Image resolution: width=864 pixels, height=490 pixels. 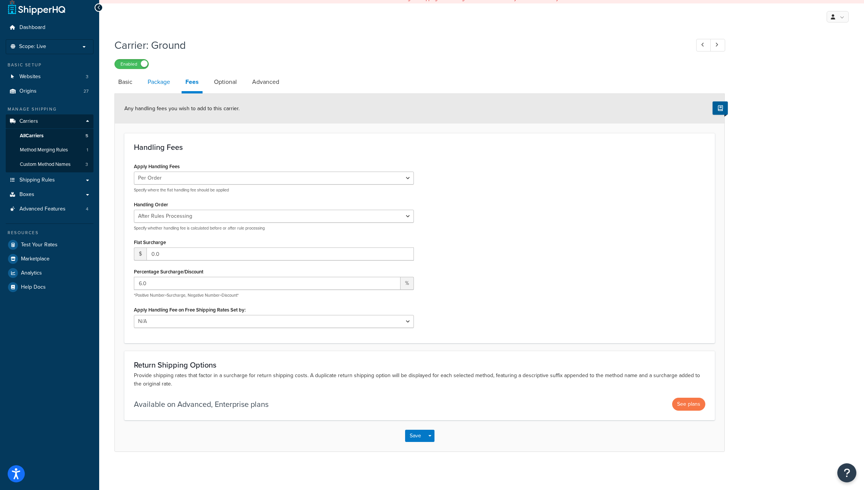 I want to click on button: Show Help Docs, so click(x=720, y=108).